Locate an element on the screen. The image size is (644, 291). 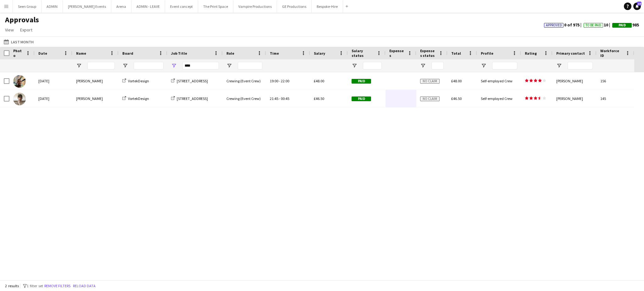
input: Board Filter Input is located at coordinates (149, 66).